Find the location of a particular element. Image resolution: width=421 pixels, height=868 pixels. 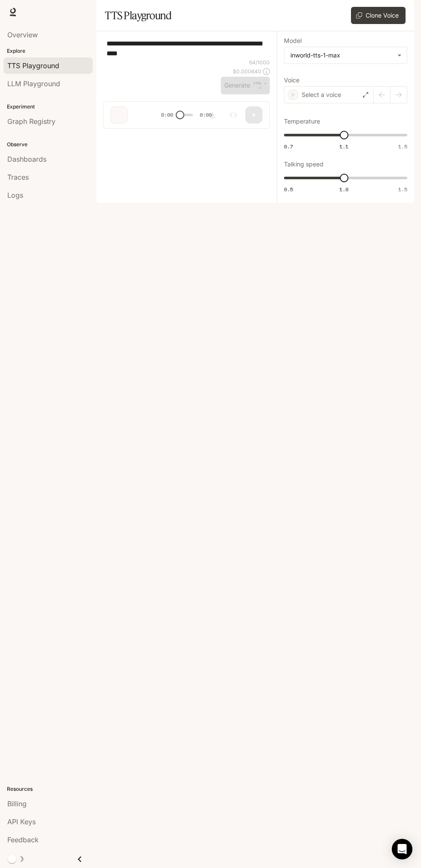

p: $ 0.000640 is located at coordinates (247, 71).